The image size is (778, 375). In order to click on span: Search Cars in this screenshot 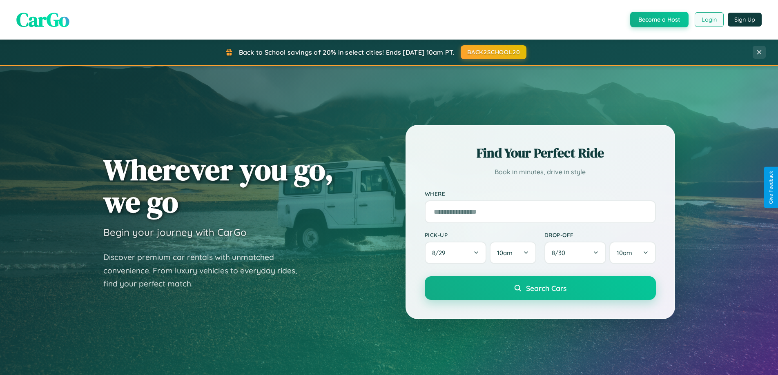, I will do `click(546, 288)`.